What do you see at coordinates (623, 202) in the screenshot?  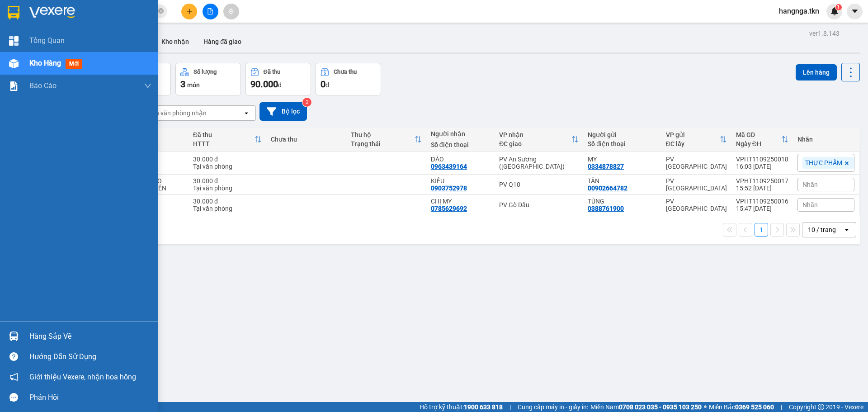 I see `div: TÙNG` at bounding box center [623, 202].